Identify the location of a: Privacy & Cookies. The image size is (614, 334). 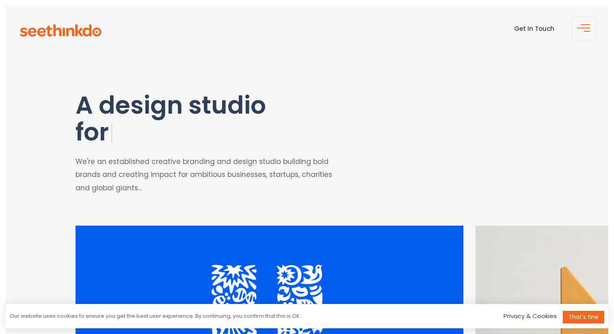
(530, 316).